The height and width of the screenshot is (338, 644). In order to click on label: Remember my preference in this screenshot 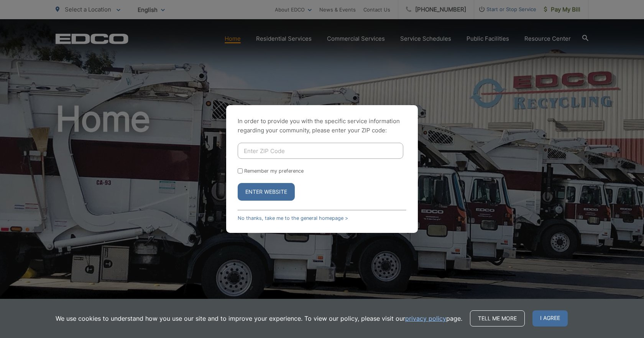, I will do `click(274, 171)`.